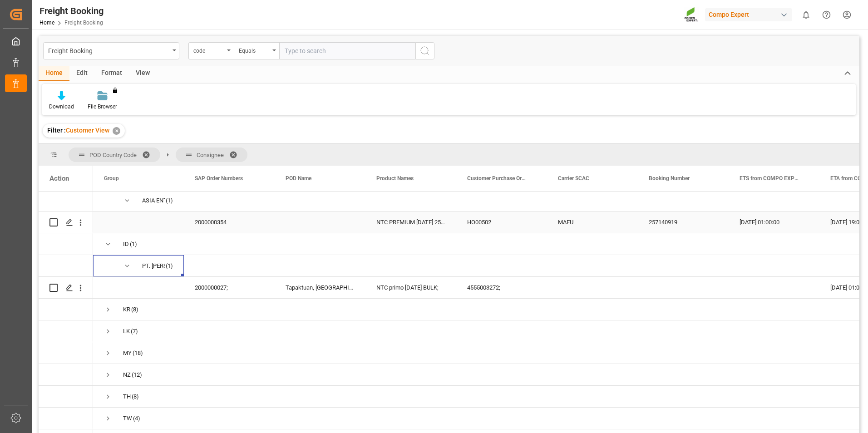  What do you see at coordinates (219, 178) in the screenshot?
I see `span: SAP Order Numbers` at bounding box center [219, 178].